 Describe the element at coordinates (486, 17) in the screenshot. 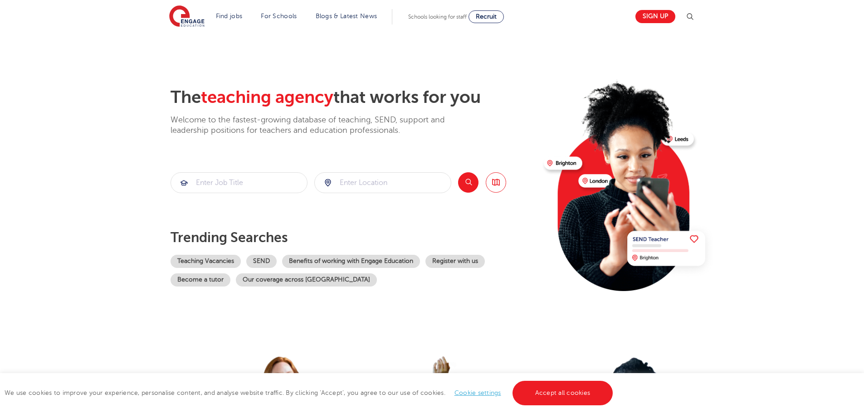

I see `a: Recruit` at that location.